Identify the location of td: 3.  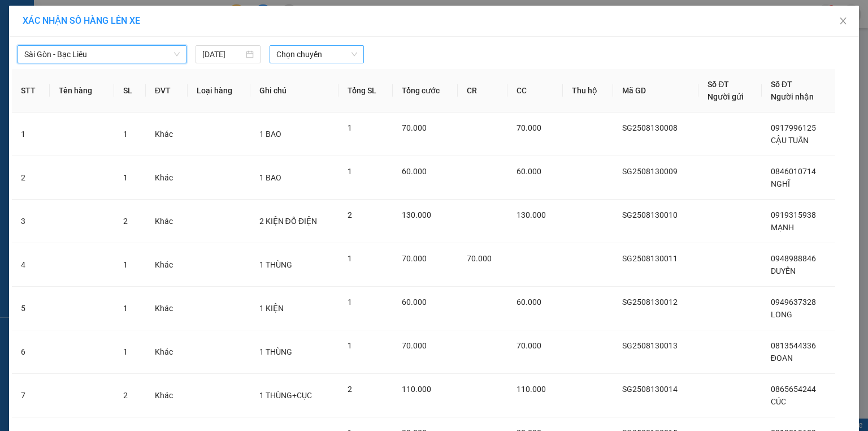
(30, 221).